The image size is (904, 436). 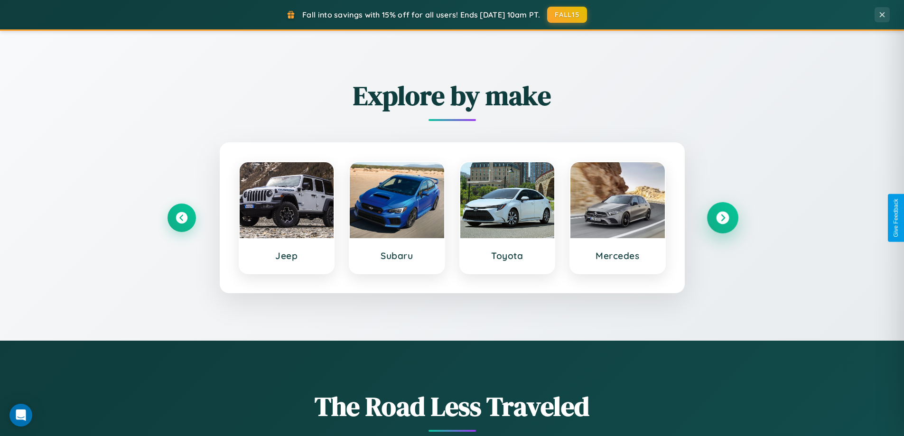 What do you see at coordinates (567, 15) in the screenshot?
I see `button: FALL15` at bounding box center [567, 15].